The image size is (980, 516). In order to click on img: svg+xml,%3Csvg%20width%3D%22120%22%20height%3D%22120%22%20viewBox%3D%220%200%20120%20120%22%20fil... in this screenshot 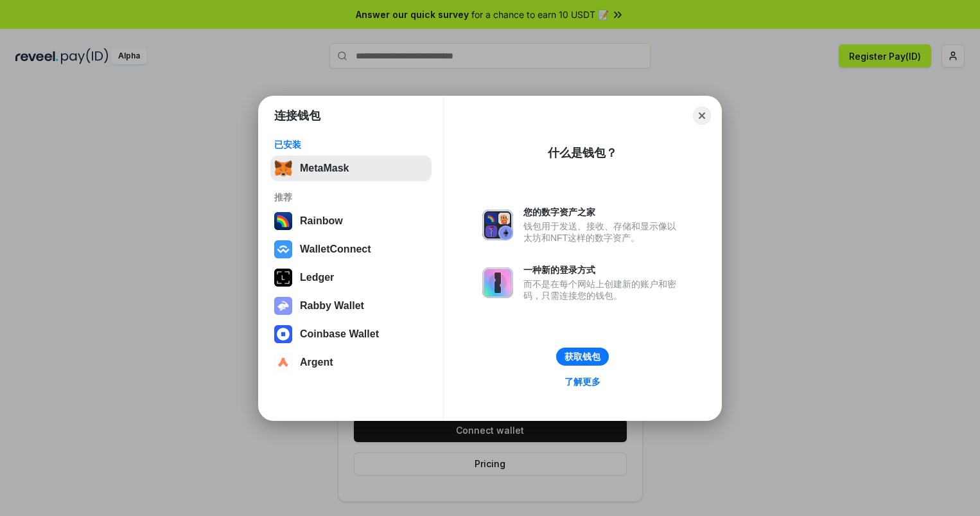, I will do `click(283, 221)`.